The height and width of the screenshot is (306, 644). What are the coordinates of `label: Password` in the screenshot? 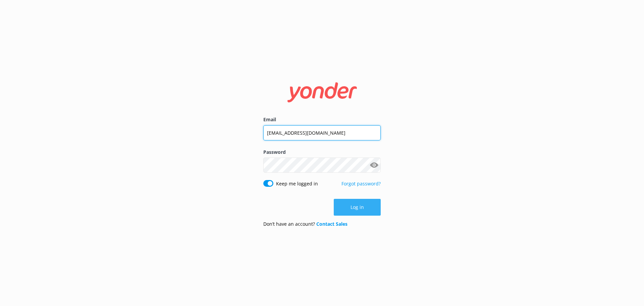 It's located at (322, 152).